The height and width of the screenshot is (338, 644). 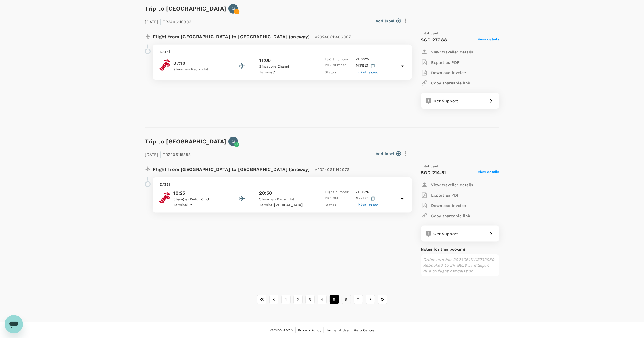 I want to click on p: Terminal 1, so click(x=285, y=72).